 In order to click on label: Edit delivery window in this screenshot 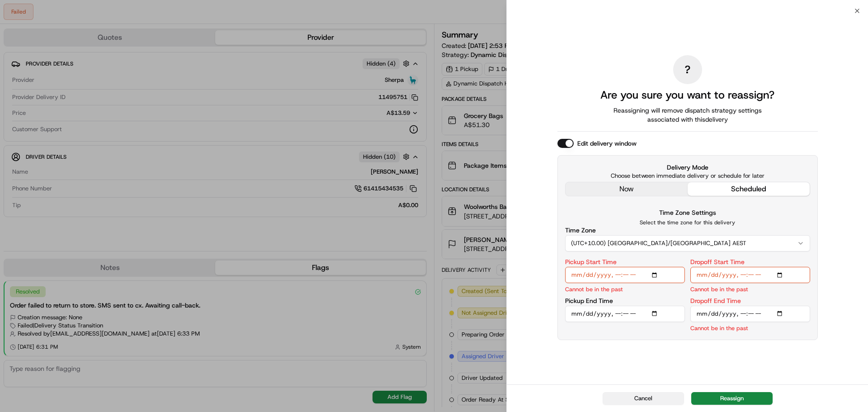, I will do `click(607, 143)`.